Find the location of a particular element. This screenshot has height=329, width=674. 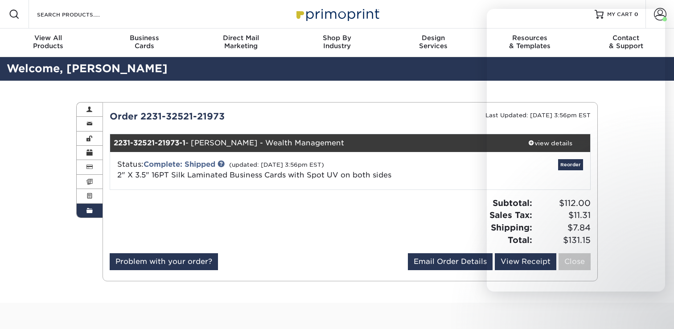

a: Resources& Templates is located at coordinates (530, 43).